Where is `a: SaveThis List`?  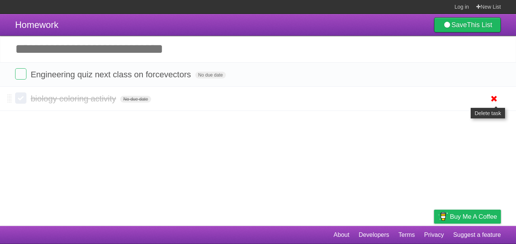 a: SaveThis List is located at coordinates (467, 25).